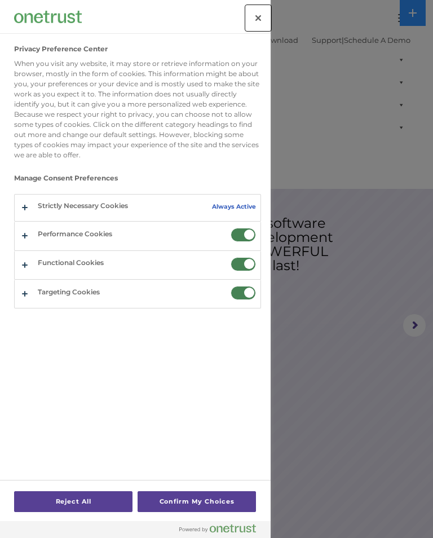 This screenshot has height=538, width=433. I want to click on div: When you visit any website, it may store or retrieve information on your browser, mostly in the f..., so click(138, 109).